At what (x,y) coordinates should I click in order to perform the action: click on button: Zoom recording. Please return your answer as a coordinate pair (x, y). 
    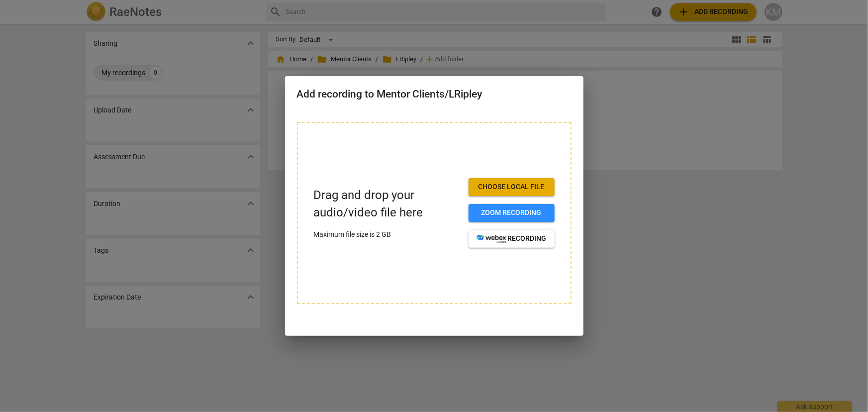
    Looking at the image, I should click on (511, 213).